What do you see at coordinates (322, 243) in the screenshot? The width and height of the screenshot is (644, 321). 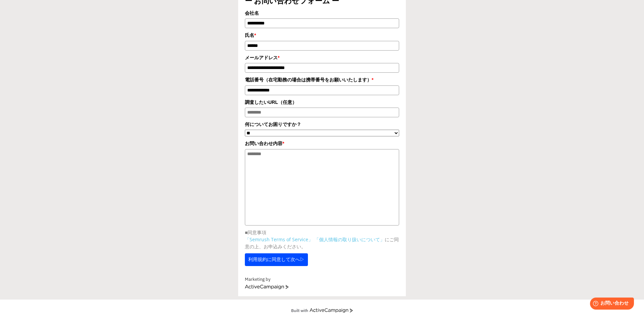 I see `p: にご同意の上、お申込みください。` at bounding box center [322, 243].